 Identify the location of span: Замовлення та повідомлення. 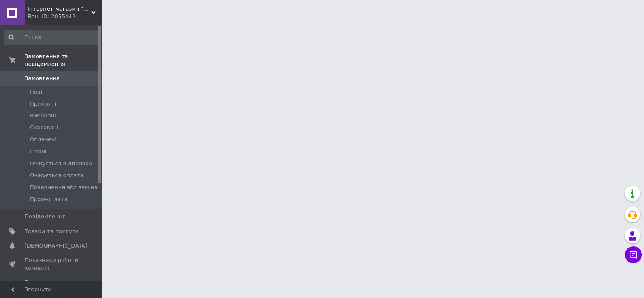
(63, 60).